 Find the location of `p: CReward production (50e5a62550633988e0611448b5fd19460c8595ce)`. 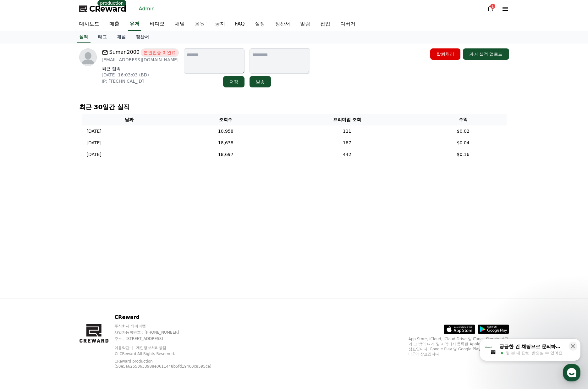

p: CReward production (50e5a62550633988e0611448b5fd19460c8595ce) is located at coordinates (165, 364).